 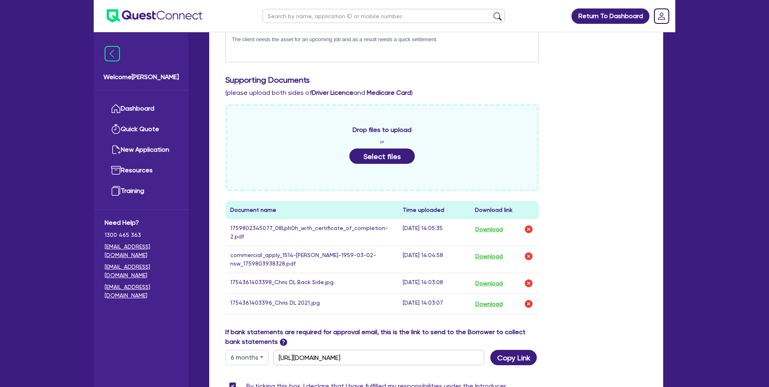 What do you see at coordinates (311, 210) in the screenshot?
I see `th: Document name` at bounding box center [311, 210].